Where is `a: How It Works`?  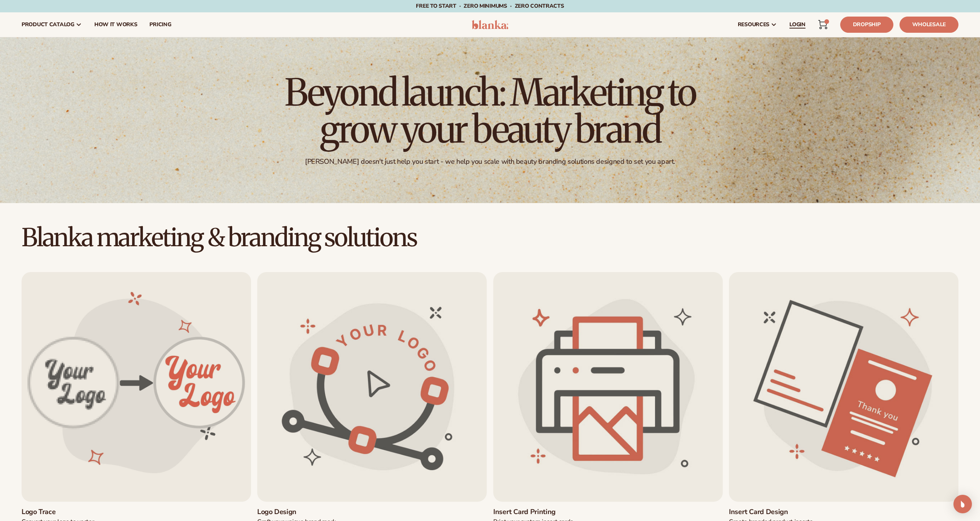
a: How It Works is located at coordinates (116, 25).